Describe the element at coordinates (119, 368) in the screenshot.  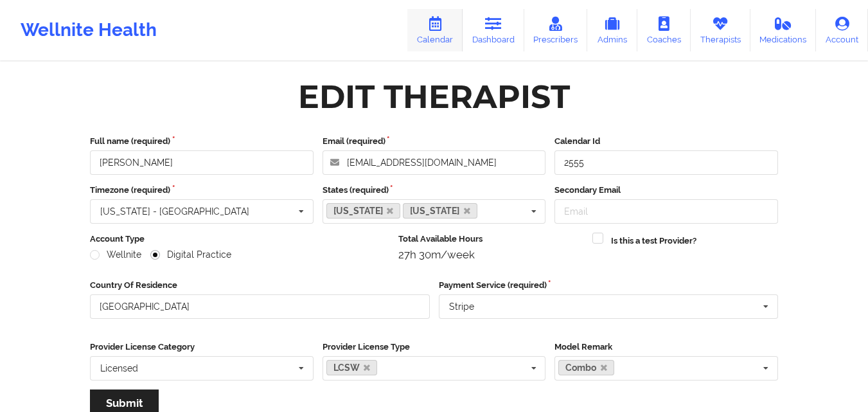
I see `div: Licensed` at that location.